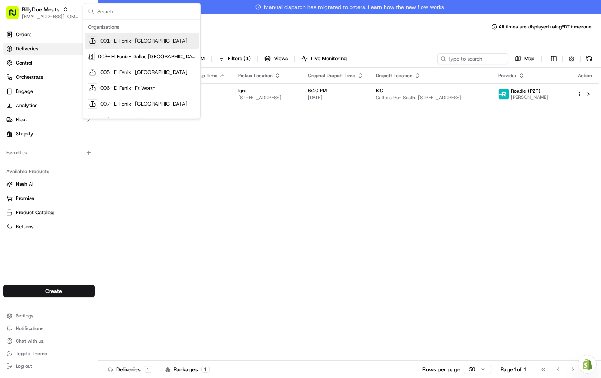 This screenshot has width=601, height=378. Describe the element at coordinates (49, 291) in the screenshot. I see `button: Create` at that location.